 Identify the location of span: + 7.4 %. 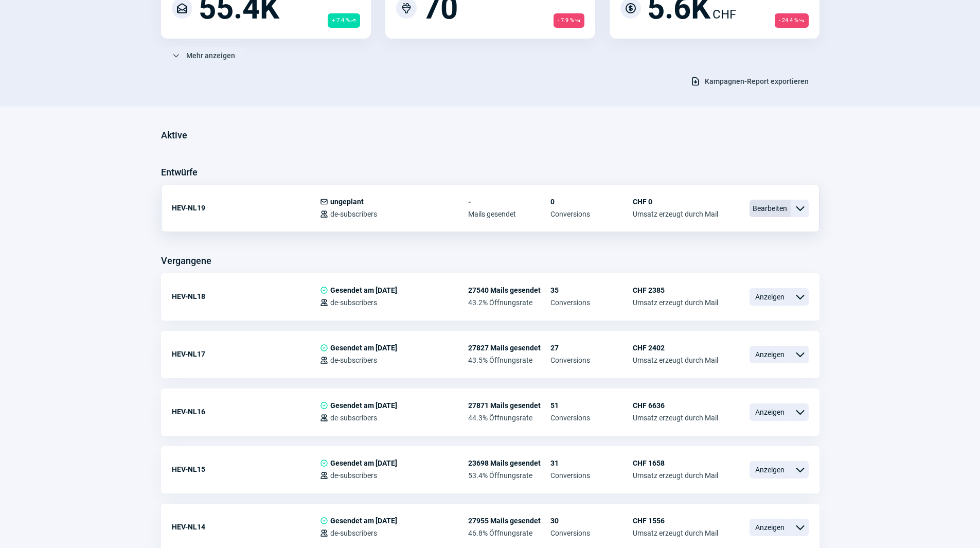
(344, 21).